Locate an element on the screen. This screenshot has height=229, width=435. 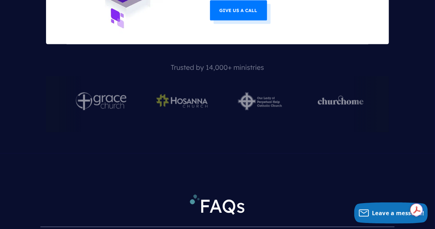
span: Leave a message! is located at coordinates (398, 213).